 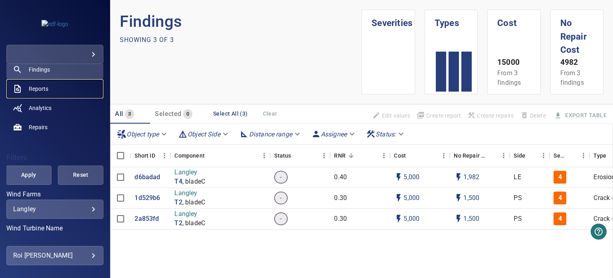 What do you see at coordinates (560, 155) in the screenshot?
I see `div: Severity` at bounding box center [560, 155].